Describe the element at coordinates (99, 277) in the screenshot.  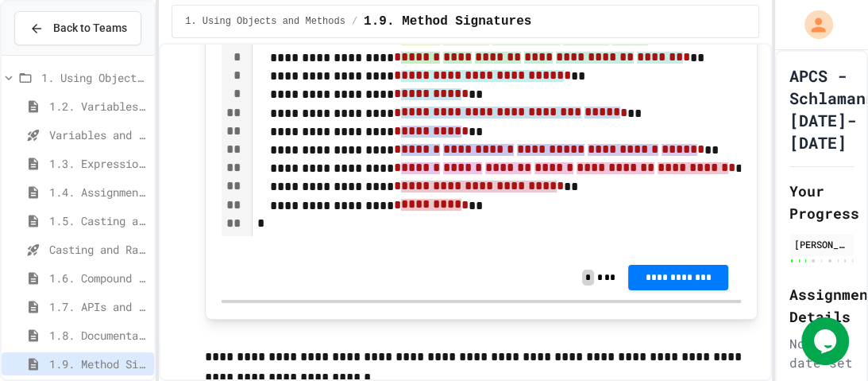
I see `span: 1.6. Compound Assignment Operators` at that location.